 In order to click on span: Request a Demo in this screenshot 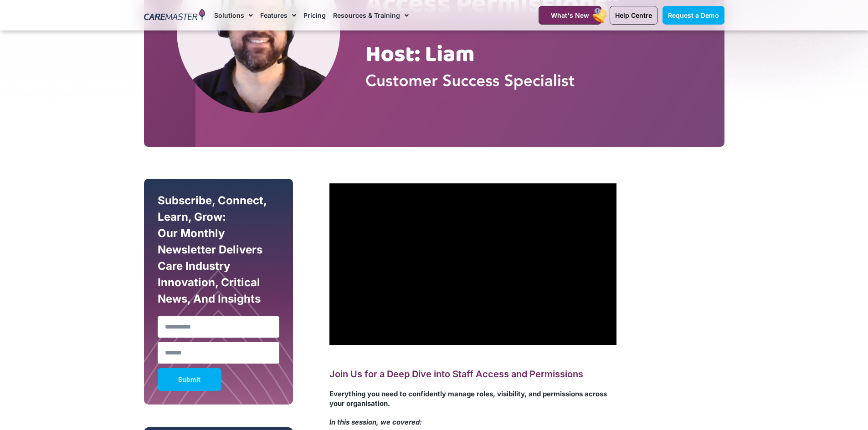, I will do `click(693, 15)`.